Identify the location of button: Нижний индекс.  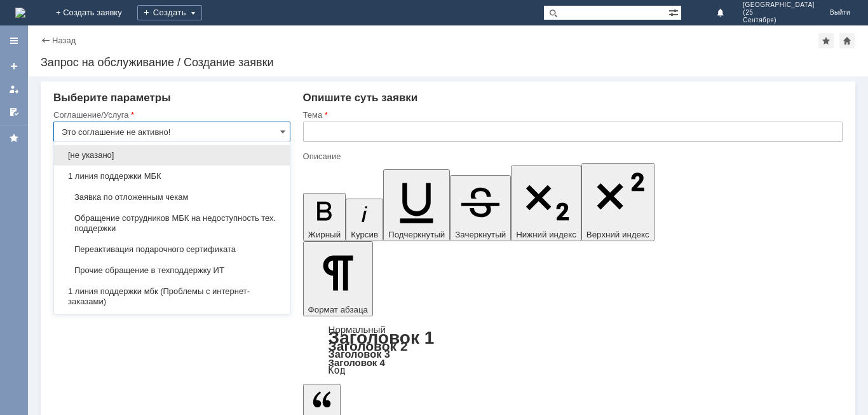
(546, 203).